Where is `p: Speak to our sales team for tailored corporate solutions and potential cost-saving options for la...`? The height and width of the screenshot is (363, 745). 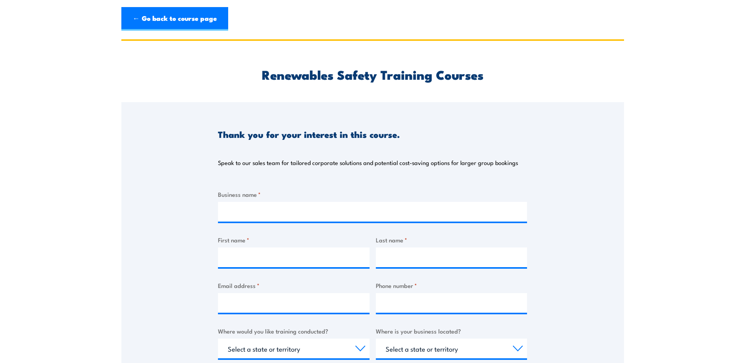 p: Speak to our sales team for tailored corporate solutions and potential cost-saving options for la... is located at coordinates (368, 163).